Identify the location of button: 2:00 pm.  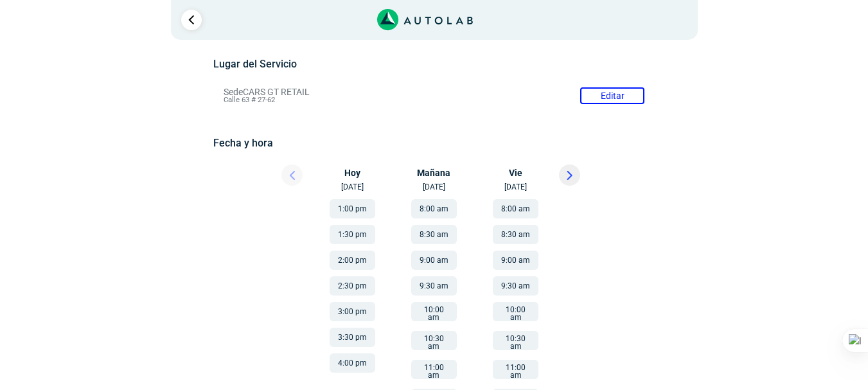
(352, 261).